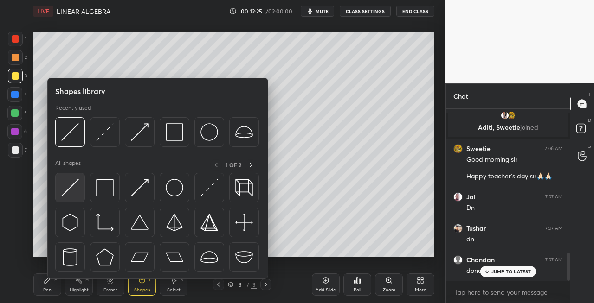  I want to click on div: 7:06 AM, so click(553, 149).